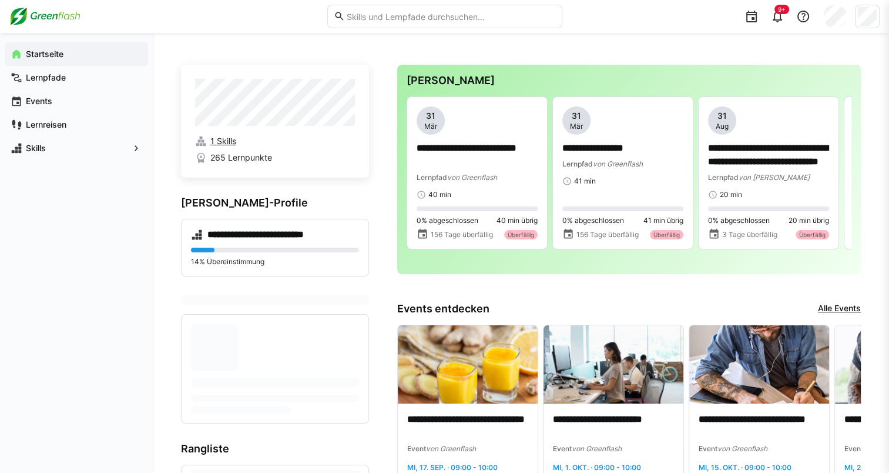 This screenshot has width=889, height=473. Describe the element at coordinates (839, 309) in the screenshot. I see `a: Alle Events` at that location.